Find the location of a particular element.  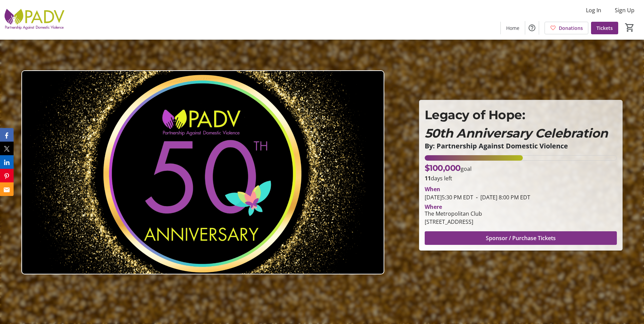

a: Home is located at coordinates (513, 28).